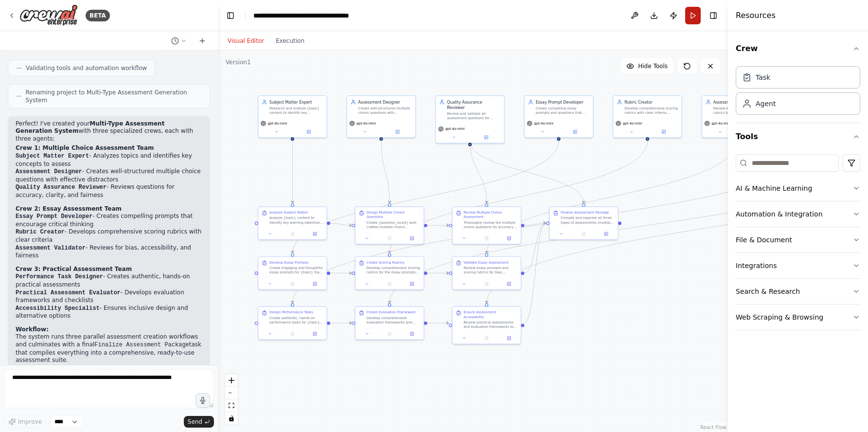  Describe the element at coordinates (341, 323) in the screenshot. I see `g: Edge from 1953e733-a496-4b3a-8ad0-f5d89d44ac42 to 16c93564-0bc9-452c-943d-d03fa150752a` at that location.